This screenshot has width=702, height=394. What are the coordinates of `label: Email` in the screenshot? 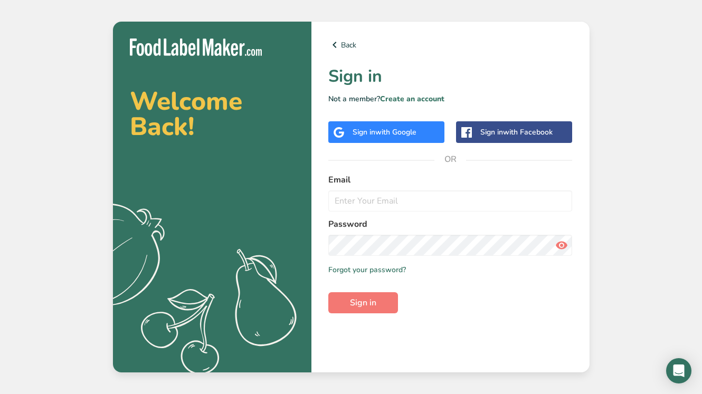 It's located at (450, 180).